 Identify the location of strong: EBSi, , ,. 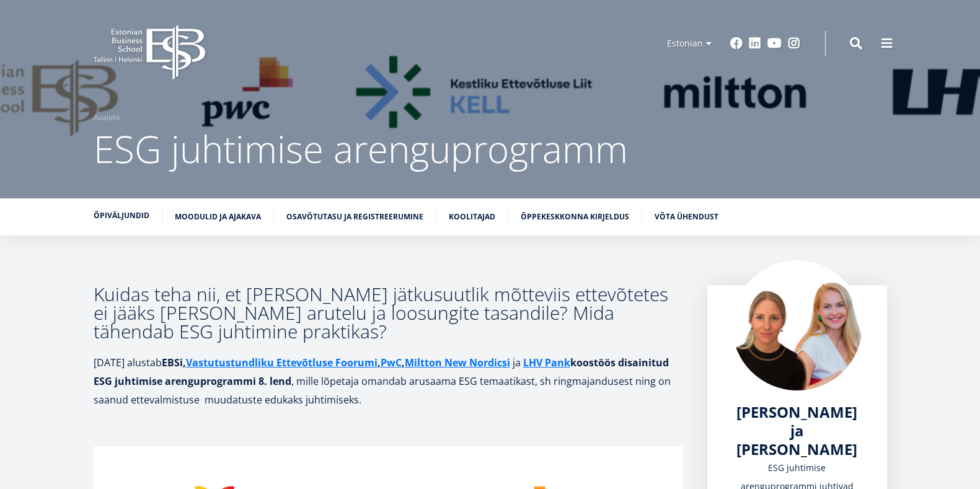
(338, 363).